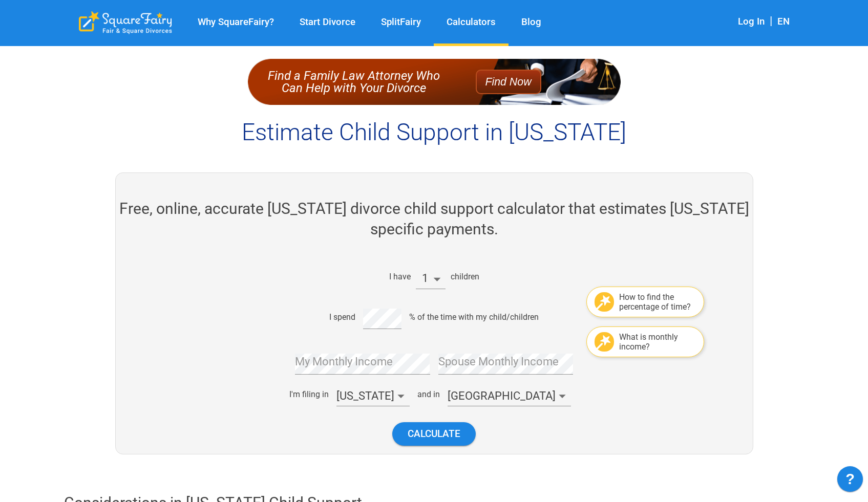 Image resolution: width=868 pixels, height=502 pixels. I want to click on button: Find Now, so click(508, 82).